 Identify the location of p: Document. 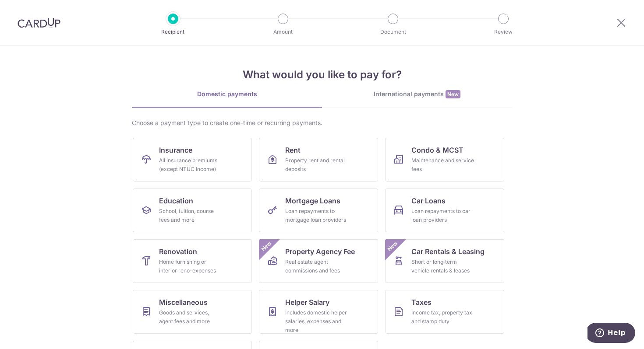
(393, 32).